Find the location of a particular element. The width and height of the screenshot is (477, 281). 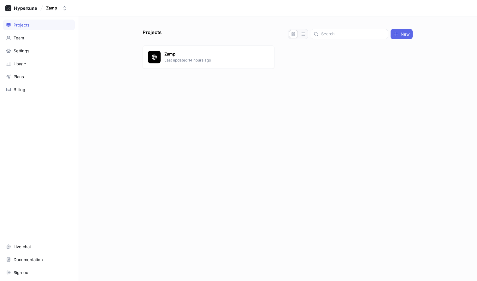

input: Search... is located at coordinates (353, 34).